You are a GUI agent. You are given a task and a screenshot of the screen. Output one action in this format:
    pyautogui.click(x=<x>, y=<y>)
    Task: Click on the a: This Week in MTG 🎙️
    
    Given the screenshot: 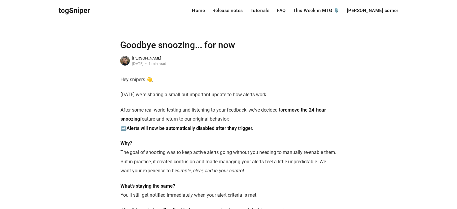 What is the action you would take?
    pyautogui.click(x=317, y=11)
    